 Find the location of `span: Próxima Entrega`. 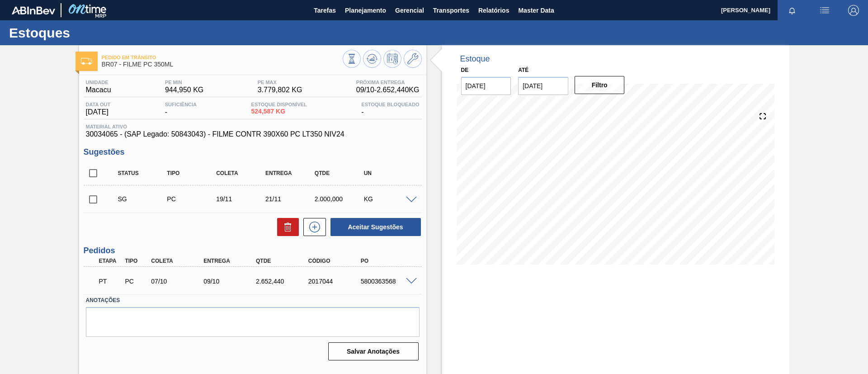

span: Próxima Entrega is located at coordinates (388, 82).